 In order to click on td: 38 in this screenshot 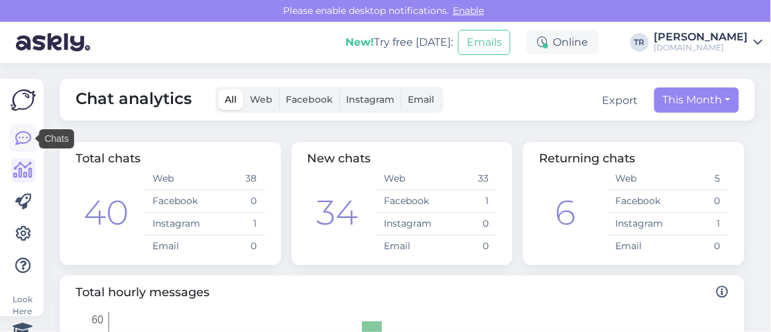, I will do `click(235, 179)`.